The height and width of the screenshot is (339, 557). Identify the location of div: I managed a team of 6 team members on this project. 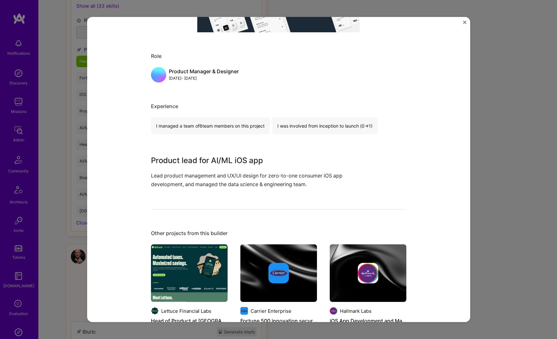
(211, 126).